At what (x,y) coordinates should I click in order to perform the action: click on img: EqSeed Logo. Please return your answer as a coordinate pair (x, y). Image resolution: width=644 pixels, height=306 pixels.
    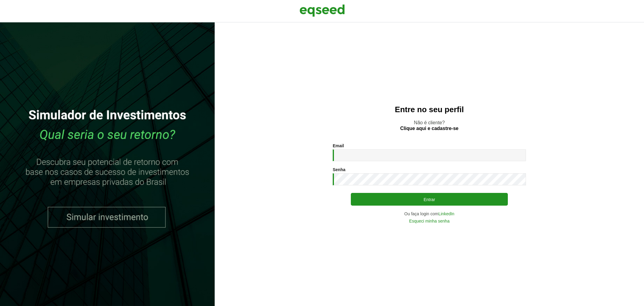
    Looking at the image, I should click on (322, 11).